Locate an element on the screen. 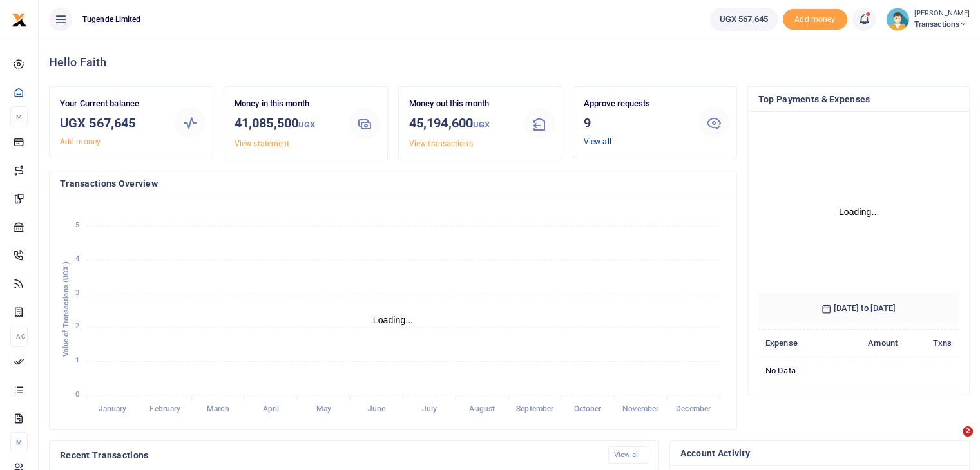 The width and height of the screenshot is (980, 470). p: Money in this month is located at coordinates (287, 103).